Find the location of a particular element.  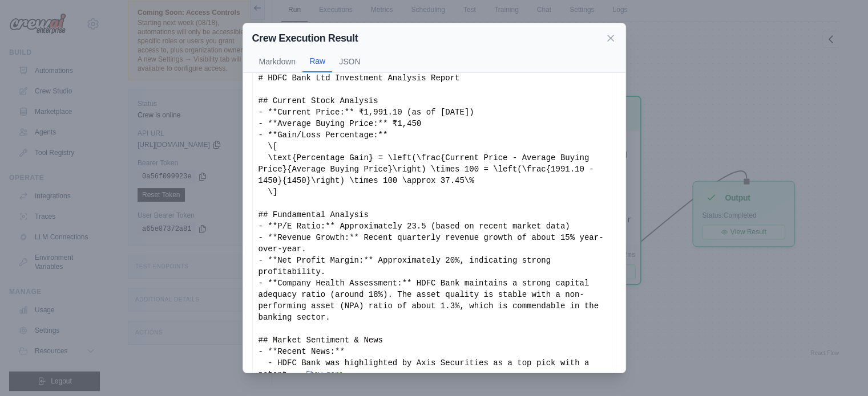

button: Raw is located at coordinates (317, 61).